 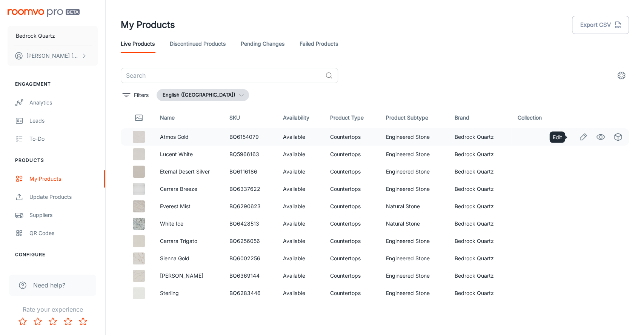 I want to click on div: To-do, so click(x=63, y=138).